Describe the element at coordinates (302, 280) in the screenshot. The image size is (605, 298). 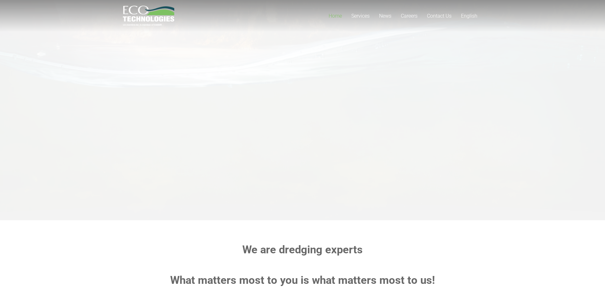
I see `strong: What matters most to you is what matters most to us!` at that location.